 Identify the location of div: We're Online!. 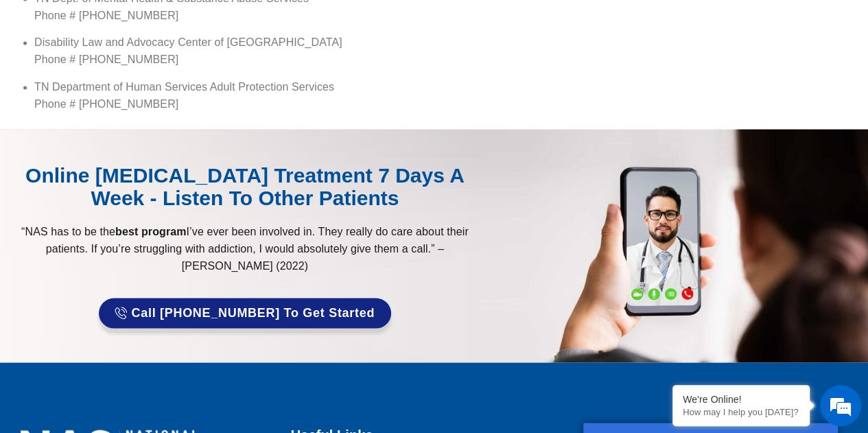
(741, 399).